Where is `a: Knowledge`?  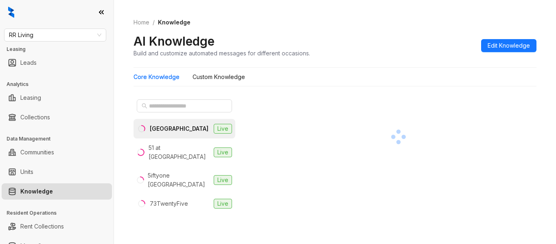
a: Knowledge is located at coordinates (37, 191).